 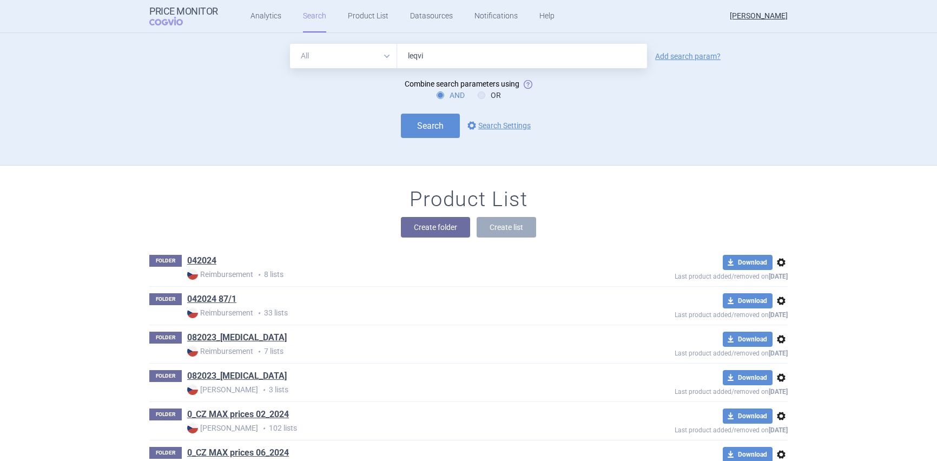 What do you see at coordinates (212, 299) in the screenshot?
I see `a: 042024 87/1` at bounding box center [212, 299].